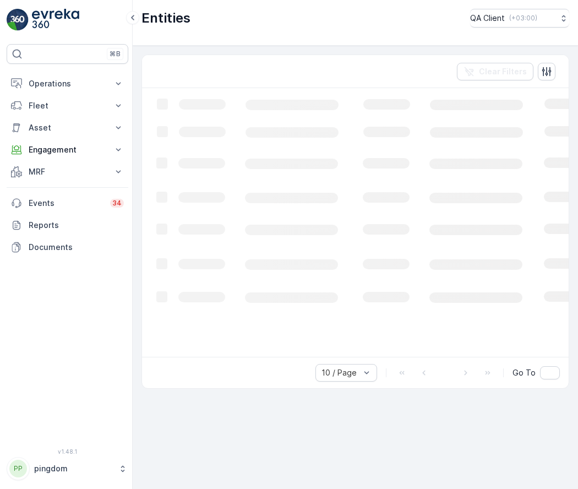  What do you see at coordinates (67, 84) in the screenshot?
I see `button: Operations` at bounding box center [67, 84].